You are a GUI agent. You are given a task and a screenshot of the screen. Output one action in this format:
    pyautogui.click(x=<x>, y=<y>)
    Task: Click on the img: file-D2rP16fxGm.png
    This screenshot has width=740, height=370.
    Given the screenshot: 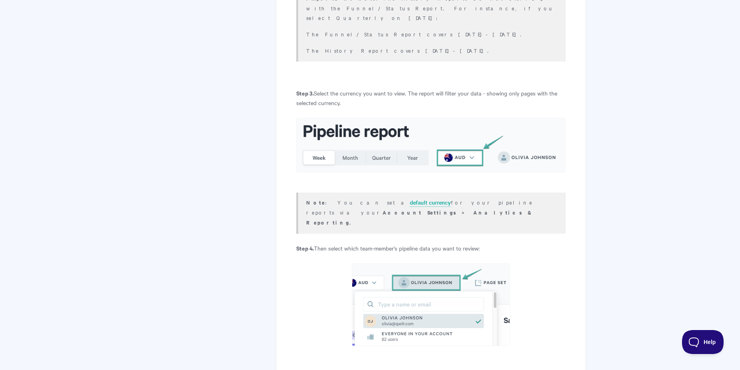 What is the action you would take?
    pyautogui.click(x=431, y=305)
    